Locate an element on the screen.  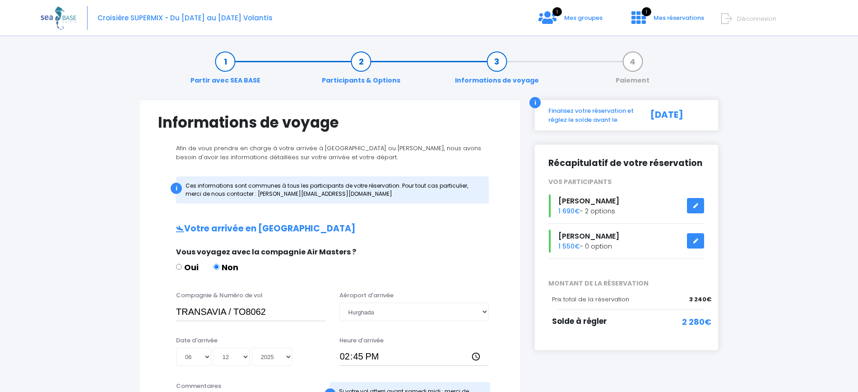
a: Informations de voyage is located at coordinates (497, 71).